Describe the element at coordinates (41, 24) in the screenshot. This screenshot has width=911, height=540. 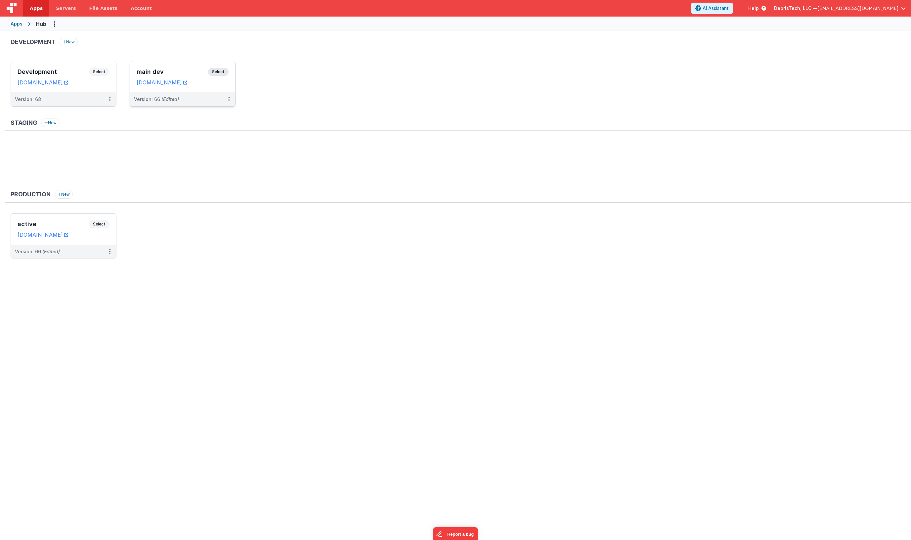
I see `div: Hub` at that location.